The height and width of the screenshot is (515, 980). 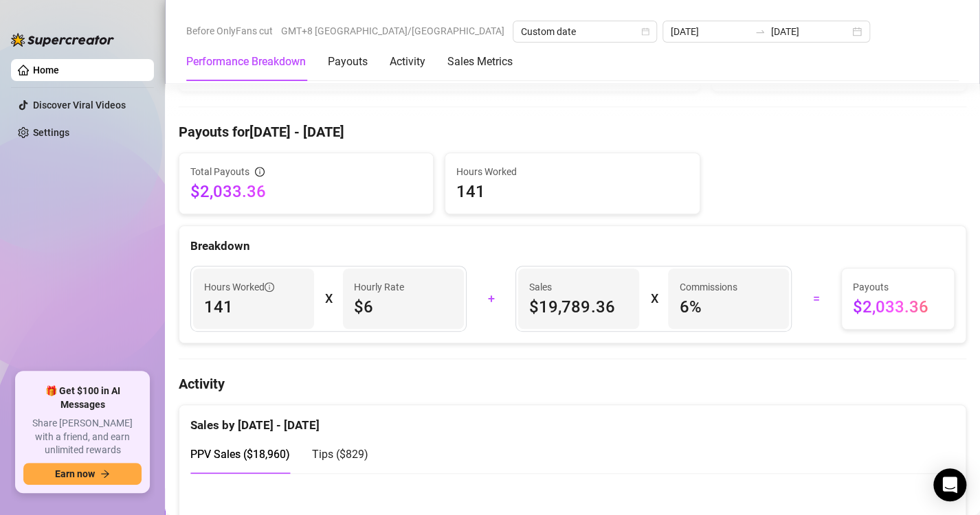 I want to click on span: Tips ( $829 ), so click(x=340, y=454).